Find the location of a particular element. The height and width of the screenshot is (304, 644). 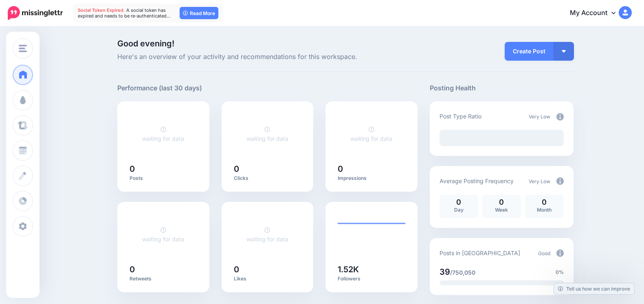

p: Clicks is located at coordinates (268, 179).